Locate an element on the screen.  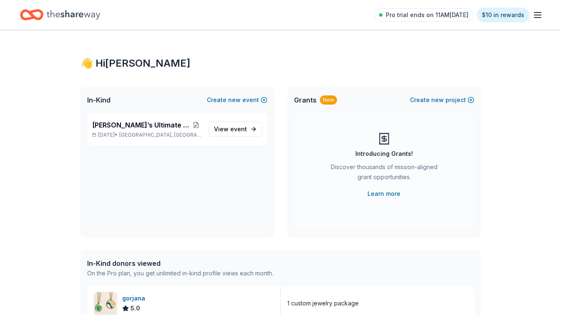
a: Learn more is located at coordinates (384, 194).